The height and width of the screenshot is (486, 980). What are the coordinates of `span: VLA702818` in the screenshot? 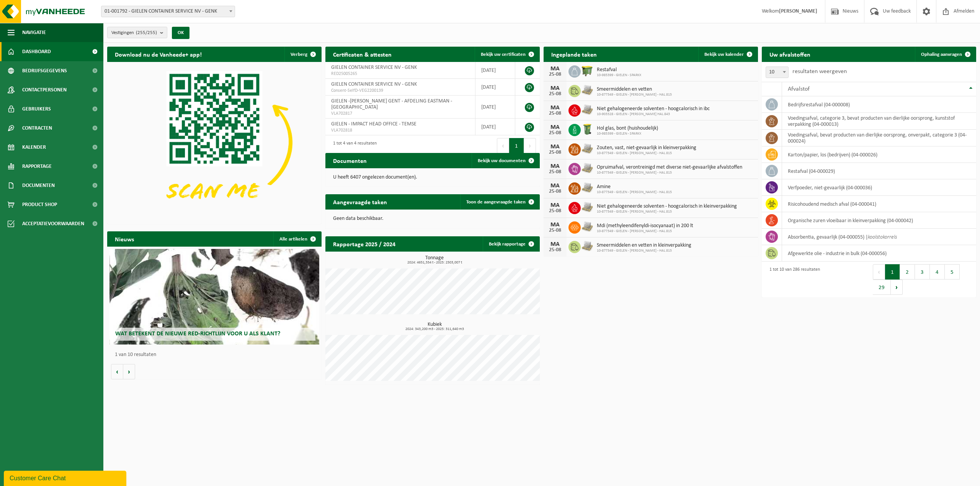 It's located at (400, 130).